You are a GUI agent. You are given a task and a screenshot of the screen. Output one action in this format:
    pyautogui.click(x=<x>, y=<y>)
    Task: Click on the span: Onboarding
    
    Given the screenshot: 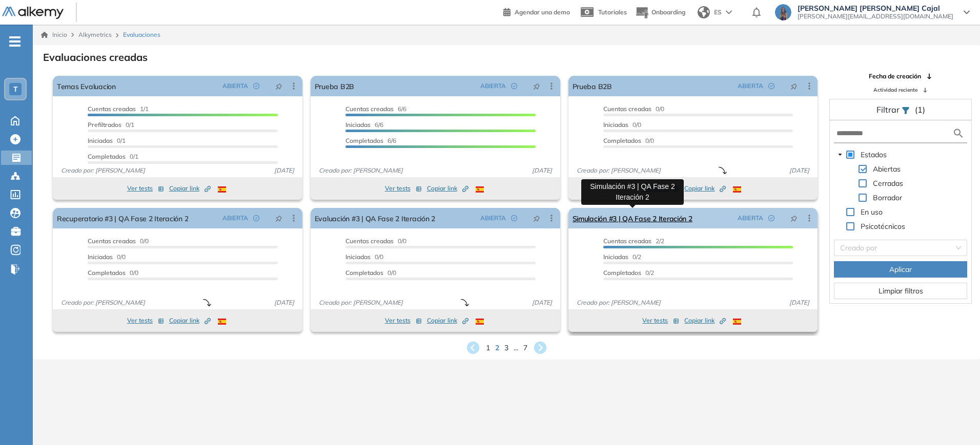 What is the action you would take?
    pyautogui.click(x=669, y=12)
    